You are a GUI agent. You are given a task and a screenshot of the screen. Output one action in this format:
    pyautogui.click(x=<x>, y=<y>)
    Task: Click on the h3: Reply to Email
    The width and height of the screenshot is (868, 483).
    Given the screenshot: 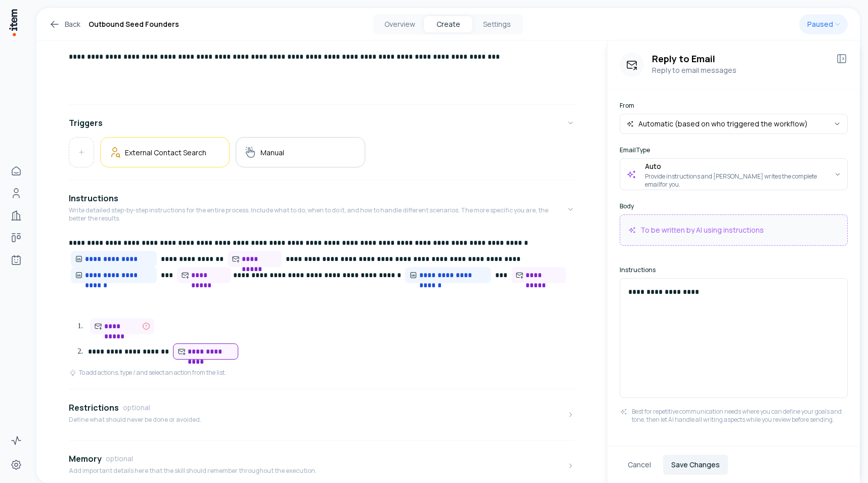 What is the action you would take?
    pyautogui.click(x=739, y=58)
    